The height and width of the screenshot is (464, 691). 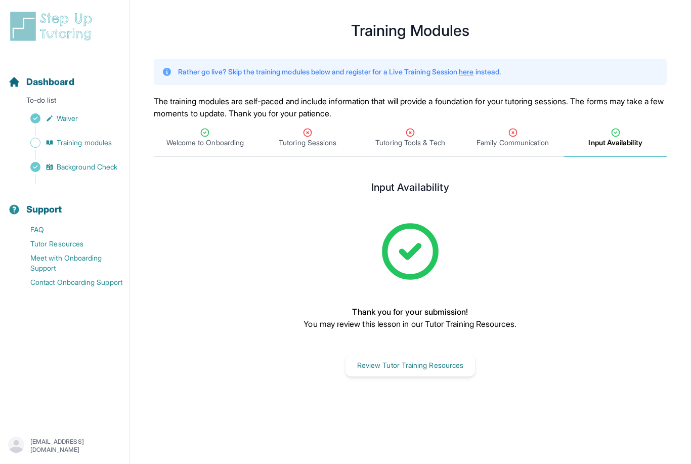 I want to click on a: Waiver, so click(x=68, y=118).